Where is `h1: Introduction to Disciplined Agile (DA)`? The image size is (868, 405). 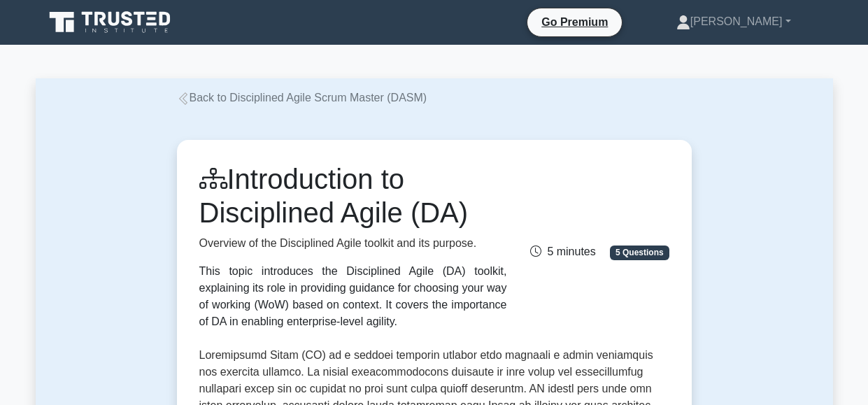
h1: Introduction to Disciplined Agile (DA) is located at coordinates (353, 196).